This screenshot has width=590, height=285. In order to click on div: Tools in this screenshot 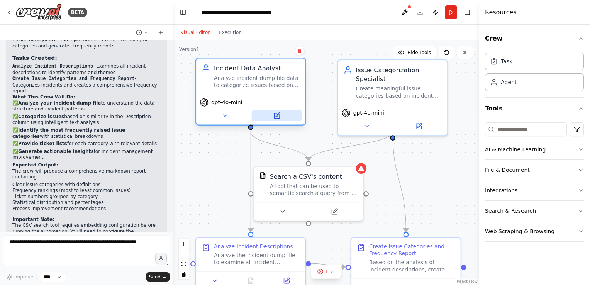, I will do `click(534, 183)`.